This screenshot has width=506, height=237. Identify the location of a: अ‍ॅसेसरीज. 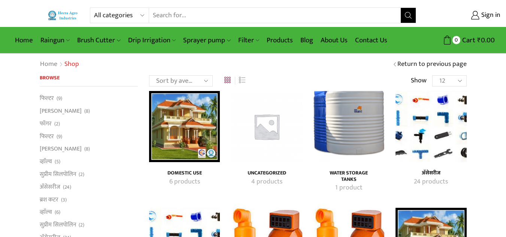
(50, 187).